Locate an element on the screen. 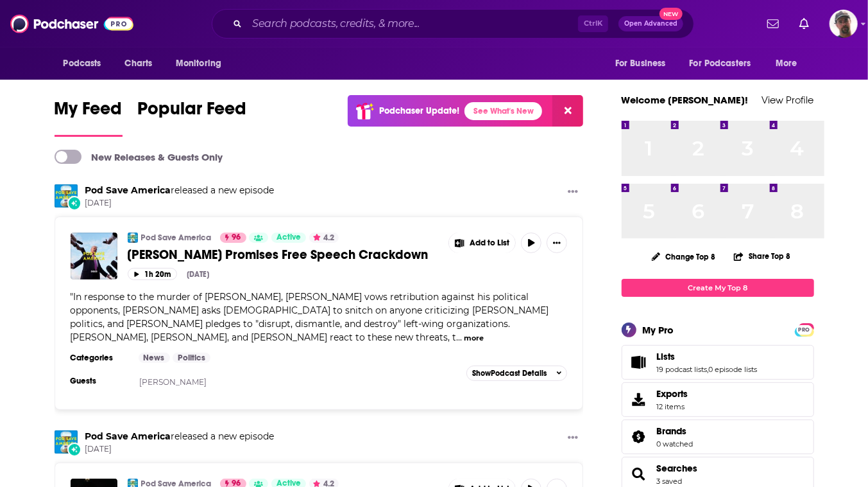 Image resolution: width=868 pixels, height=487 pixels. a: 96 is located at coordinates (233, 237).